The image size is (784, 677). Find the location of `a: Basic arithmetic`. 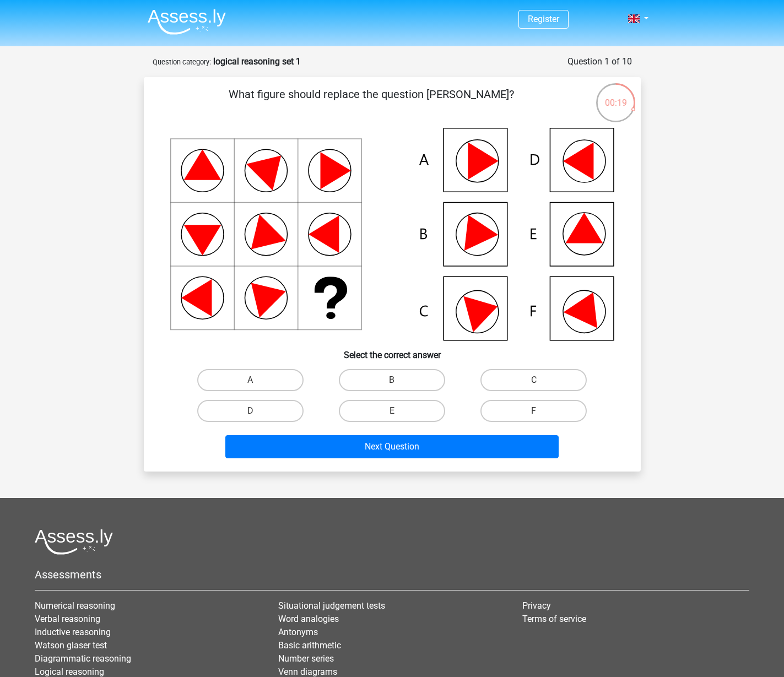

a: Basic arithmetic is located at coordinates (310, 645).